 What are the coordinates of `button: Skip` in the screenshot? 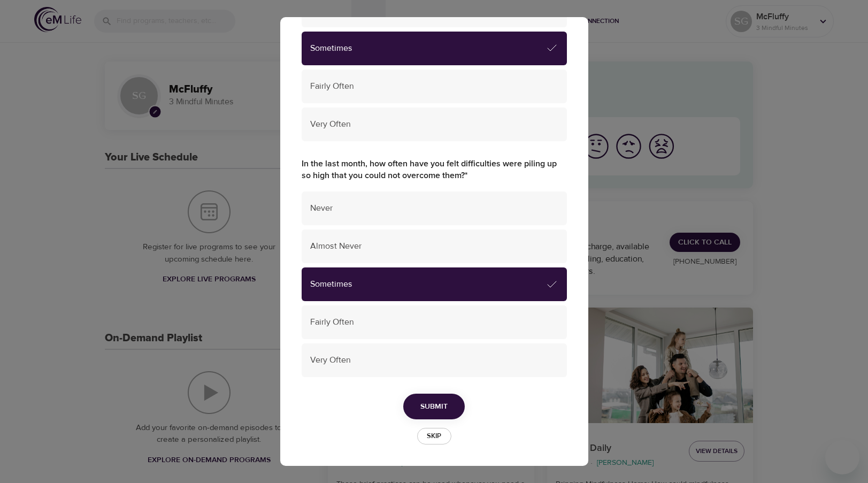 It's located at (435, 436).